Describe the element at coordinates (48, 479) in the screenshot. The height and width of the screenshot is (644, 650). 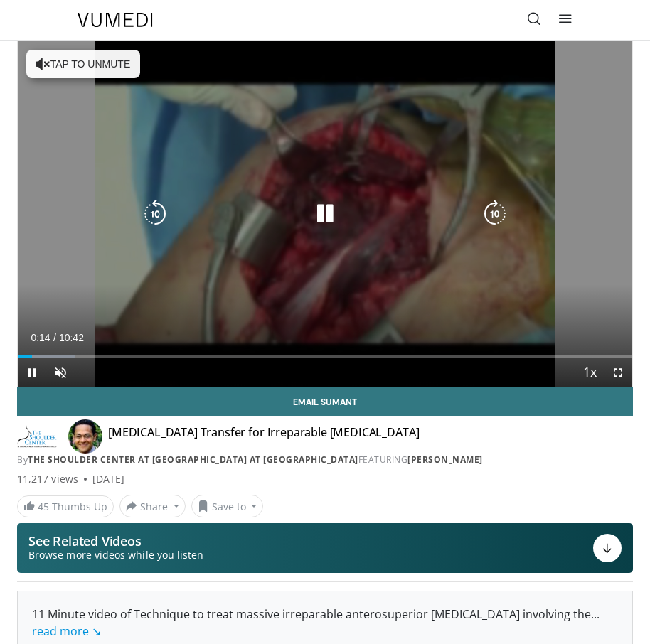
I see `span: 11,217 views` at that location.